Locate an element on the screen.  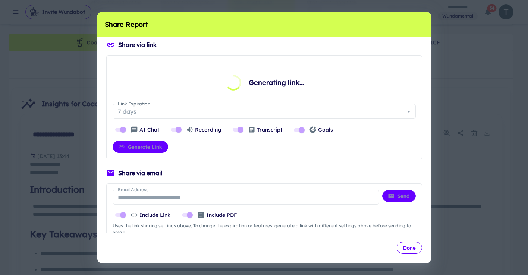
p: AI Chat is located at coordinates (149, 130).